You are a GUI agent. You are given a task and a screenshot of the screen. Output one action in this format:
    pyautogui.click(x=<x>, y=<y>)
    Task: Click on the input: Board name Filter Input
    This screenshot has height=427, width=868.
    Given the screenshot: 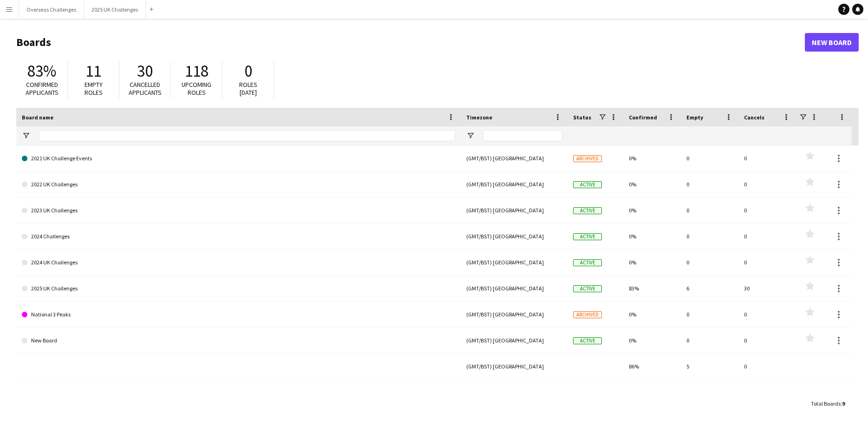 What is the action you would take?
    pyautogui.click(x=246, y=136)
    